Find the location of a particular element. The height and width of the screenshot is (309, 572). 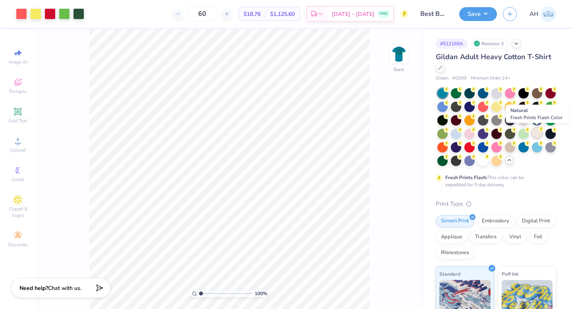

span: Image AI is located at coordinates (18, 62).